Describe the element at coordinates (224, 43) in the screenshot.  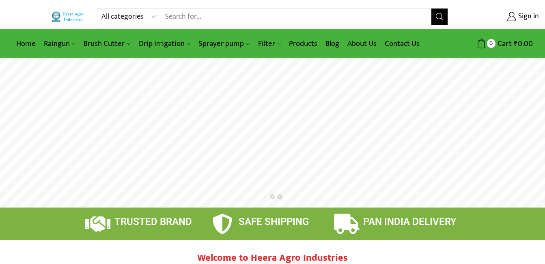
I see `a: Sprayer pump` at that location.